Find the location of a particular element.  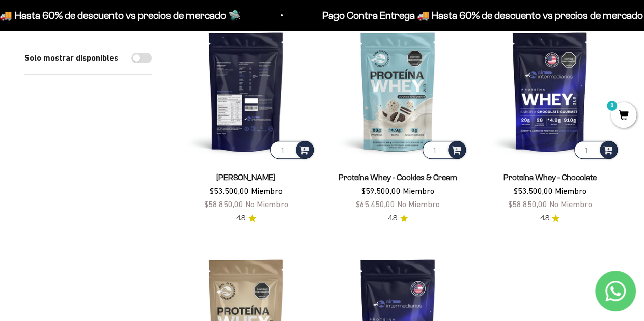

mark: 0 is located at coordinates (612, 106).